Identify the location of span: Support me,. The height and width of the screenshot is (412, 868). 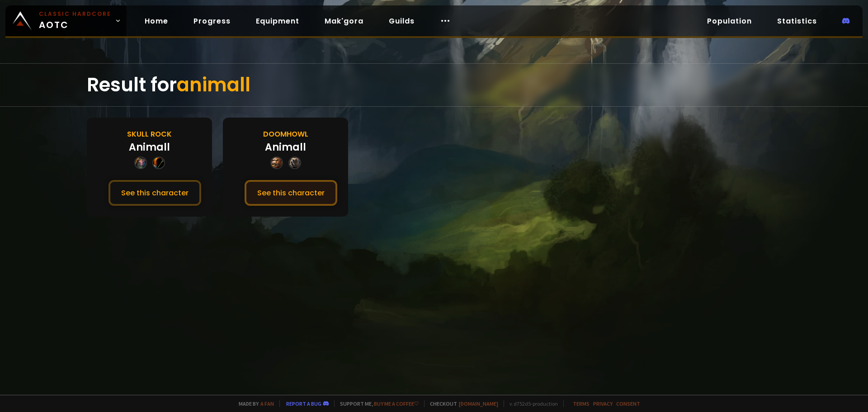
(376, 403).